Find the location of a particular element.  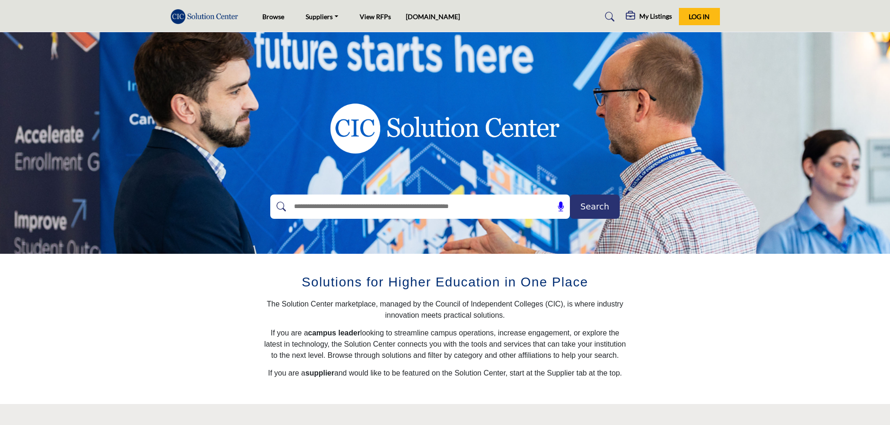

span: If you are a looking to streamline campus operations, increase engagement, or explore the latest ... is located at coordinates (445, 344).